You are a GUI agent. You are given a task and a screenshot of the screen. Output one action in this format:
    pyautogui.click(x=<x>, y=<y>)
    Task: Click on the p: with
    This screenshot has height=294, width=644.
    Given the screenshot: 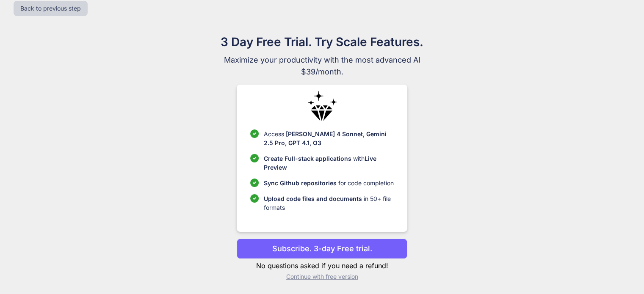 What is the action you would take?
    pyautogui.click(x=328, y=163)
    